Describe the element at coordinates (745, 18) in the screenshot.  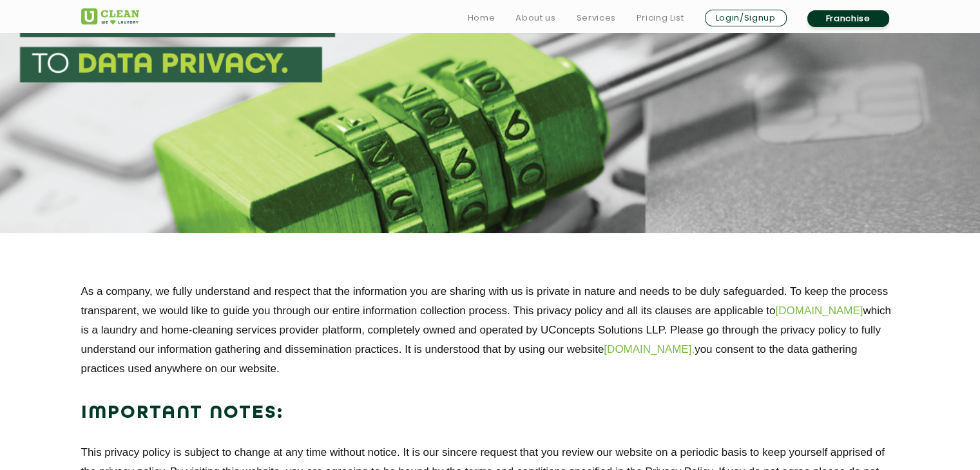
I see `a: Login/Signup` at that location.